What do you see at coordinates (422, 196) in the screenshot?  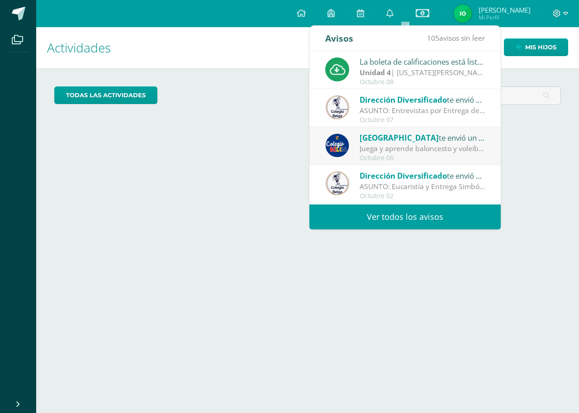 I see `div: Octubre 02` at bounding box center [422, 196].